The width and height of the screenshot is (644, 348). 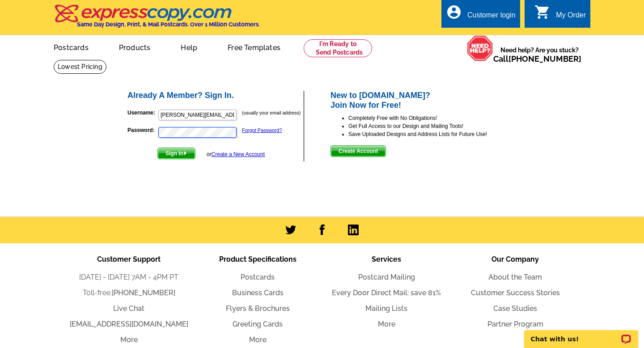 I want to click on h4: Same Day Design, Print, & Mail Postcards. Over 1 Million Customers., so click(x=168, y=24).